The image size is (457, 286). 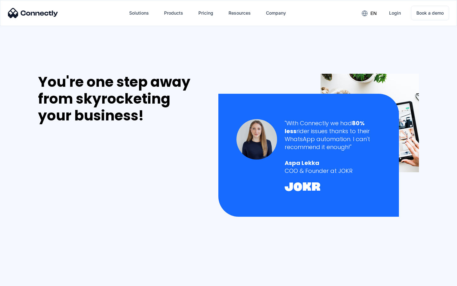 What do you see at coordinates (325, 127) in the screenshot?
I see `strong: 80% less` at bounding box center [325, 127].